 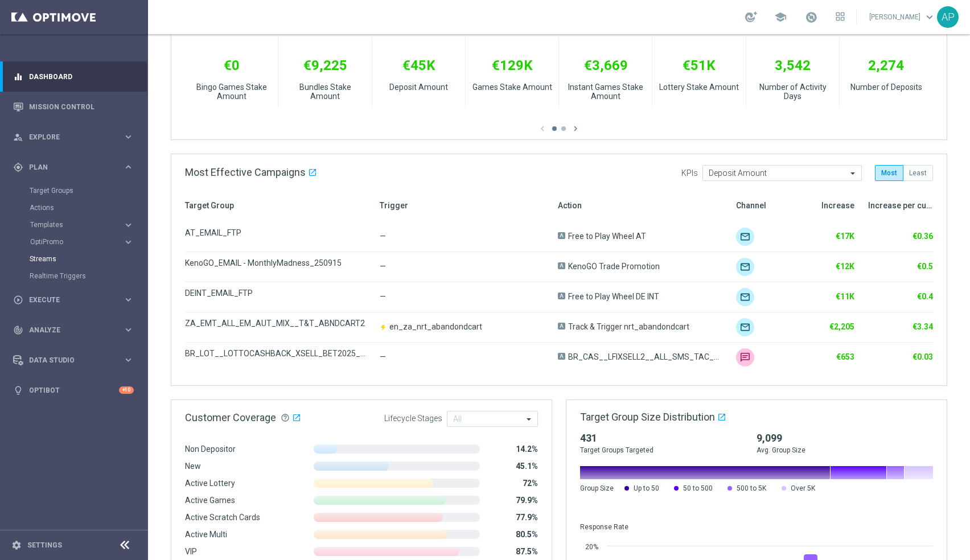 I want to click on i: person_search, so click(x=18, y=137).